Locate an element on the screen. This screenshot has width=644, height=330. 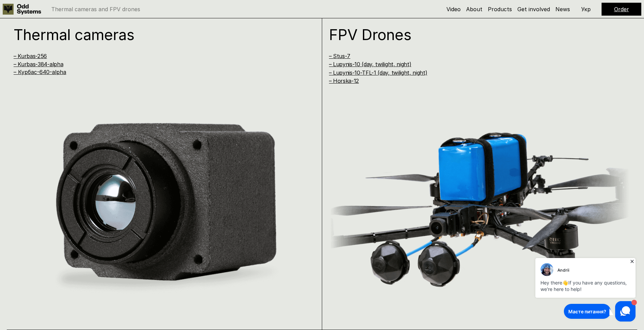
a: – Horska-12 is located at coordinates (344, 81).